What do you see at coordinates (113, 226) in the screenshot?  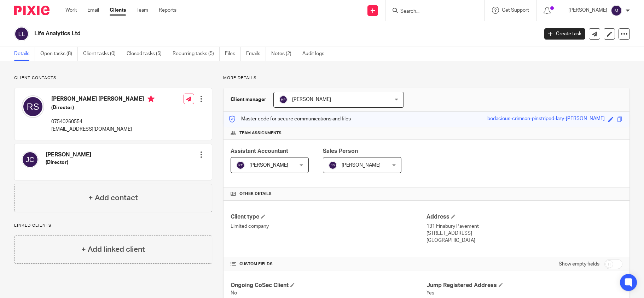 I see `p: Linked clients` at bounding box center [113, 226].